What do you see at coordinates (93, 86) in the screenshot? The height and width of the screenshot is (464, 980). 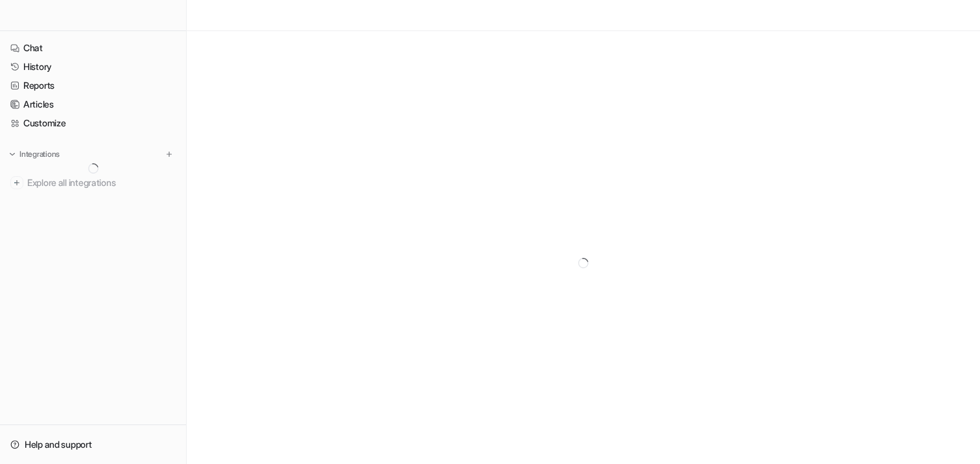 I see `a: Reports` at bounding box center [93, 86].